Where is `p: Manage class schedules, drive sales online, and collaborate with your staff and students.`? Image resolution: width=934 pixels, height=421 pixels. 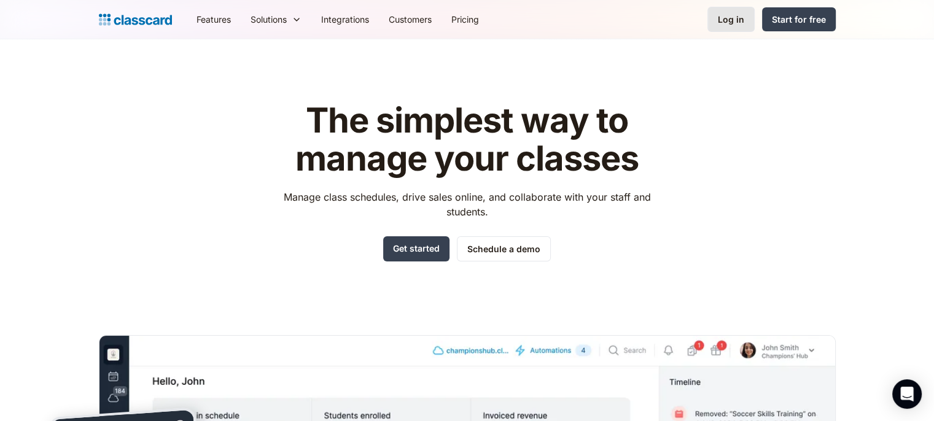
p: Manage class schedules, drive sales online, and collaborate with your staff and students. is located at coordinates (467, 205).